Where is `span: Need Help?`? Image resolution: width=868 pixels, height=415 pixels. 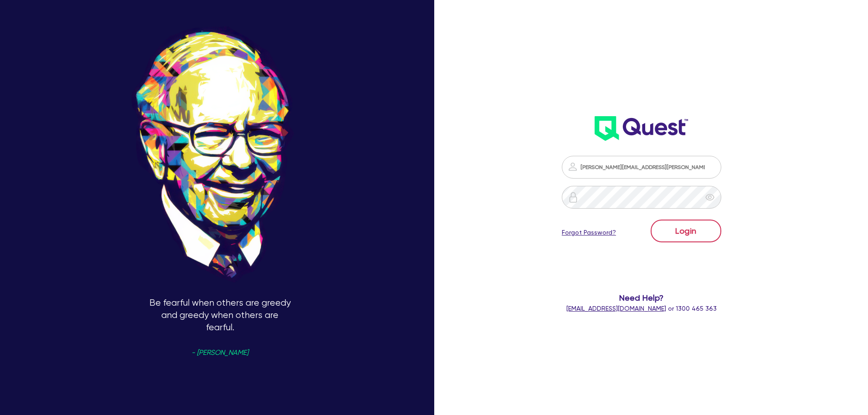
span: Need Help? is located at coordinates (641, 297).